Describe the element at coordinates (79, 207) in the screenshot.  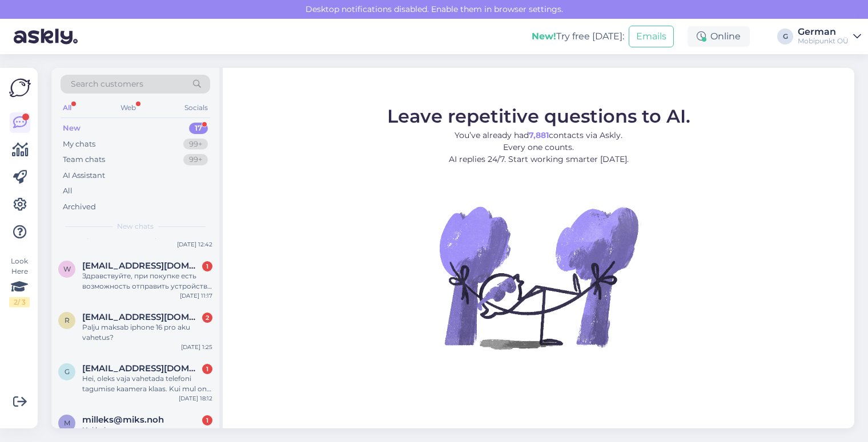
I see `div: Archived` at that location.